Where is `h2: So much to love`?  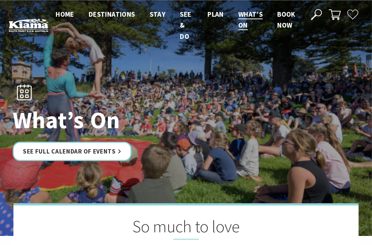 h2: So much to love is located at coordinates (186, 228).